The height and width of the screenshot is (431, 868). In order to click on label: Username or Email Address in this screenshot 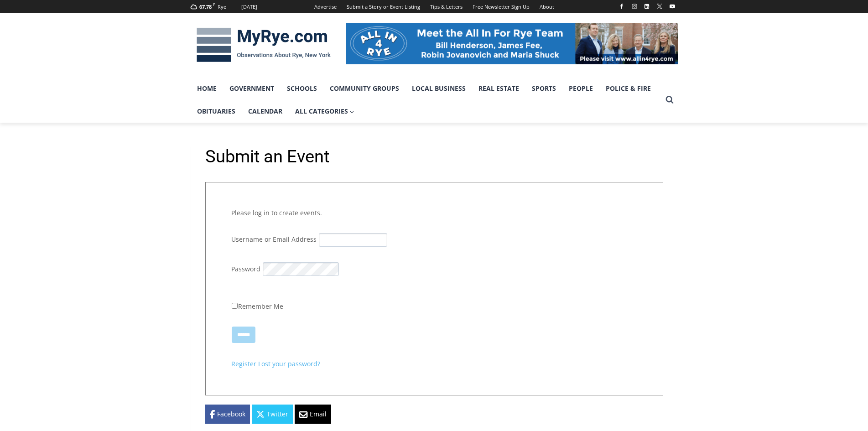, I will do `click(274, 239)`.